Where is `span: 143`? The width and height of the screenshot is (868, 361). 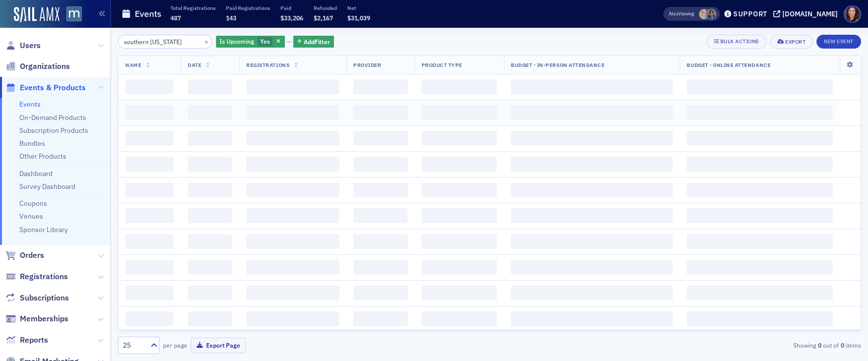
span: 143 is located at coordinates (231, 18).